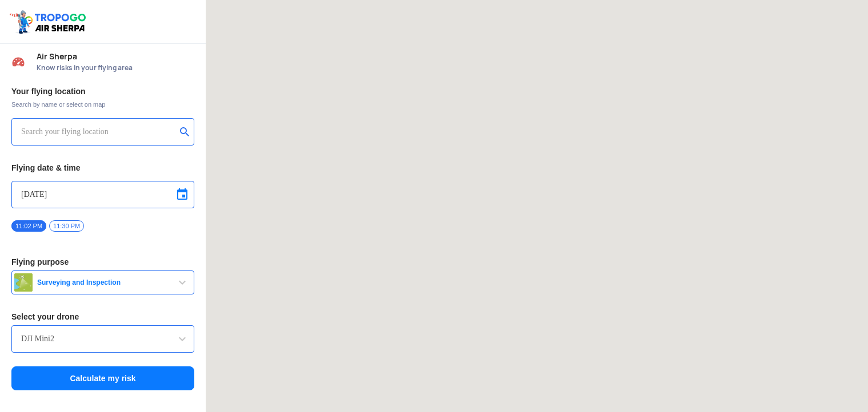 The height and width of the screenshot is (412, 868). Describe the element at coordinates (24, 283) in the screenshot. I see `img: survey.png` at that location.